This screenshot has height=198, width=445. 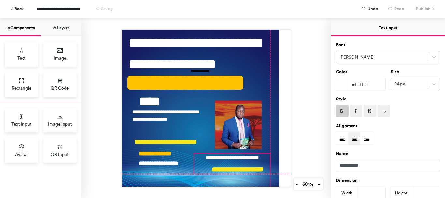 What do you see at coordinates (341, 72) in the screenshot?
I see `label: Color` at bounding box center [341, 72].